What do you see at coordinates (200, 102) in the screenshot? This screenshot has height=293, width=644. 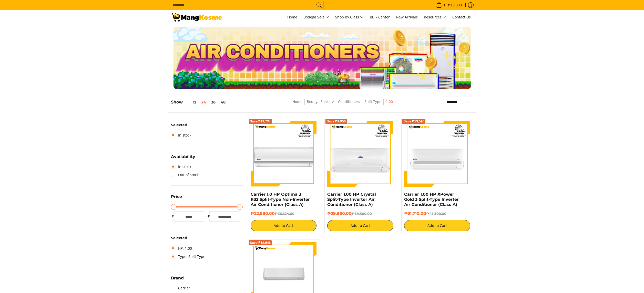 I see `h5: Show` at bounding box center [200, 102].